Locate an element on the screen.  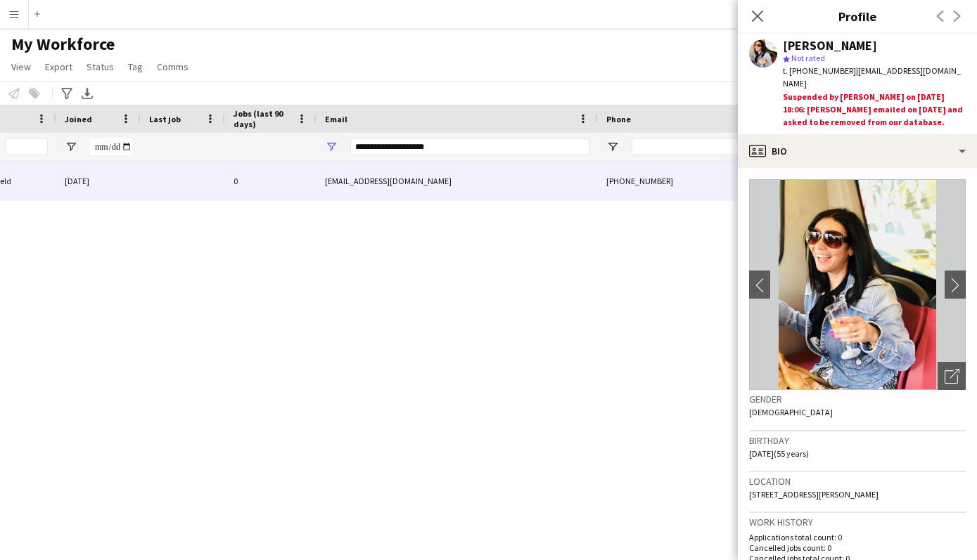
span: Email is located at coordinates (336, 119).